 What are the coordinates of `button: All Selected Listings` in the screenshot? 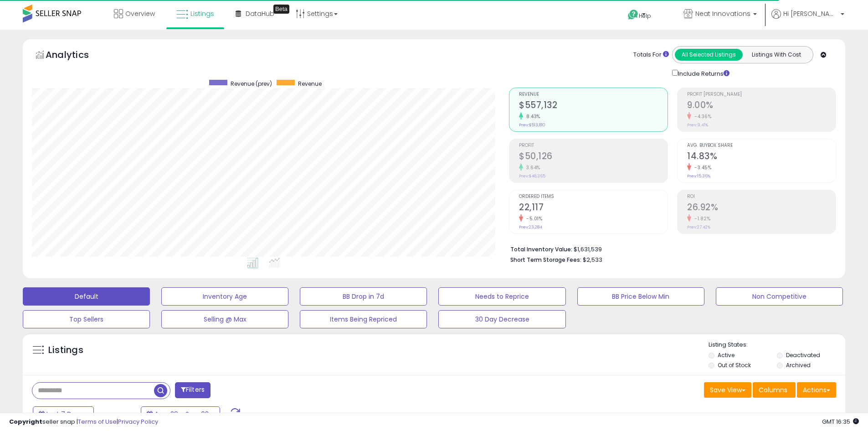 It's located at (709, 55).